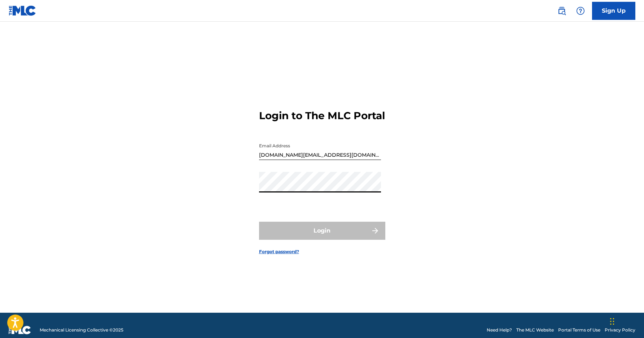 This screenshot has height=338, width=644. I want to click on img: help, so click(580, 11).